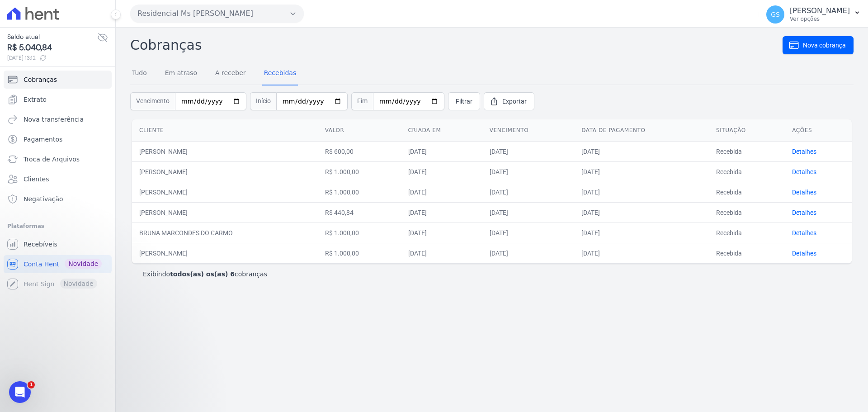 The width and height of the screenshot is (868, 412). Describe the element at coordinates (58, 226) in the screenshot. I see `div: Plataformas` at that location.